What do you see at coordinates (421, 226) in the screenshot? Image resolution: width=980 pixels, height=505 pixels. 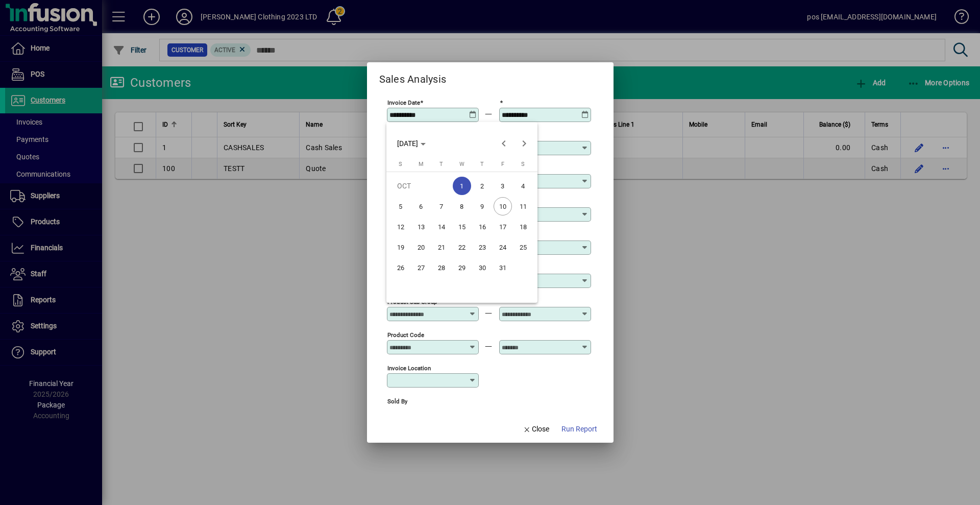 I see `span: 13` at bounding box center [421, 226].